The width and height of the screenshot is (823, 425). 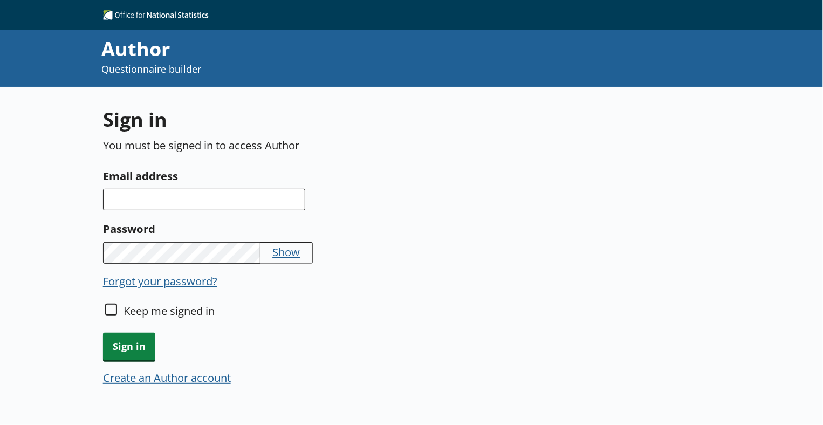 What do you see at coordinates (305, 145) in the screenshot?
I see `p: You must be signed in to access Author` at bounding box center [305, 145].